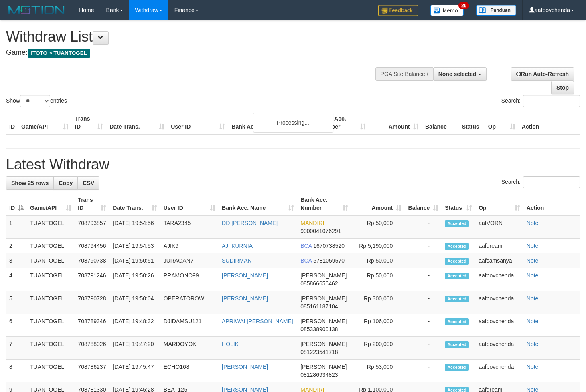 The width and height of the screenshot is (586, 392). Describe the element at coordinates (396, 123) in the screenshot. I see `th: Amount` at that location.